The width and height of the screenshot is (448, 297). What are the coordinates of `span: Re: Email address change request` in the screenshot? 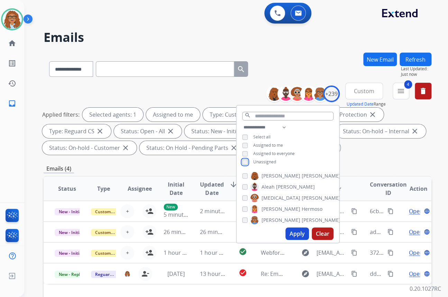 It's located at (304, 273).